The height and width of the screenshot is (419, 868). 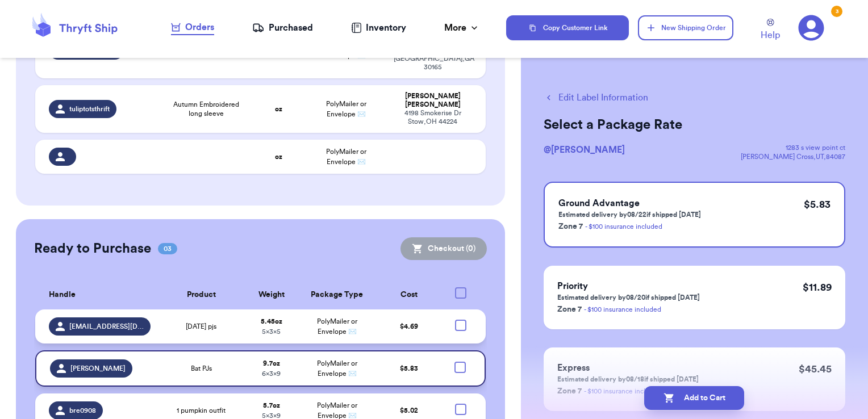 I want to click on button: Add to Cart, so click(x=694, y=398).